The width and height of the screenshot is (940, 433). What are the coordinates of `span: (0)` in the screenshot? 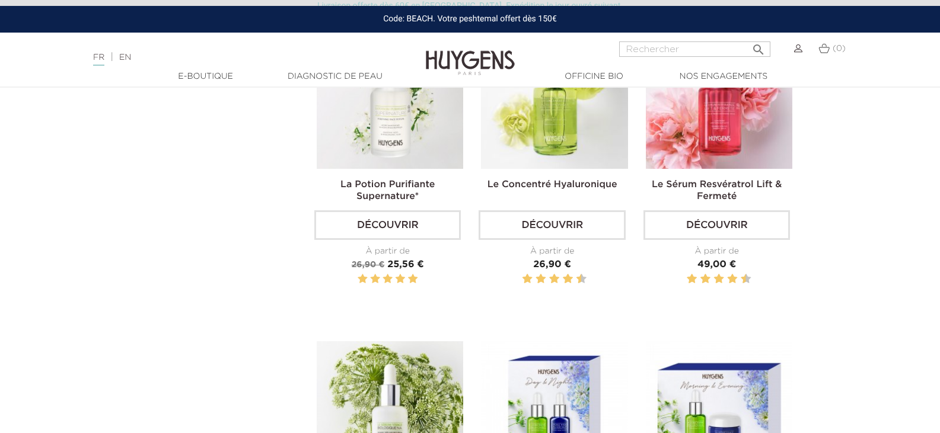 It's located at (839, 49).